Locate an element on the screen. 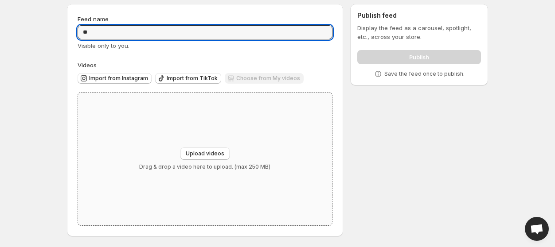  span: Import from TikTok is located at coordinates (192, 79).